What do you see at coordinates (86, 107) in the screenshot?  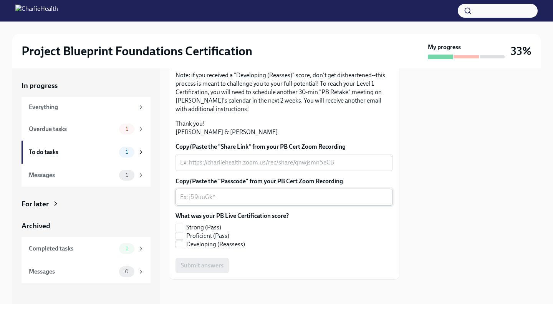 I see `a: Everything` at bounding box center [86, 107].